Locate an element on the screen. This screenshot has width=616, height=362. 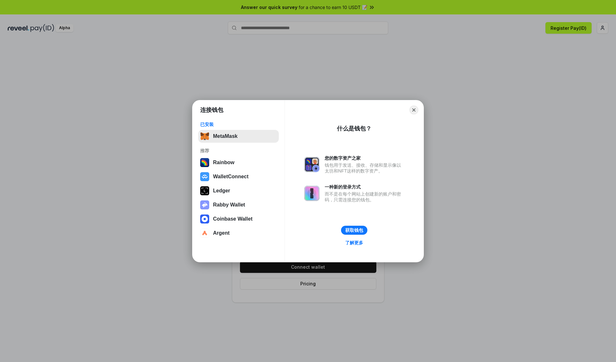
div: 什么是钱包？ is located at coordinates (354, 129).